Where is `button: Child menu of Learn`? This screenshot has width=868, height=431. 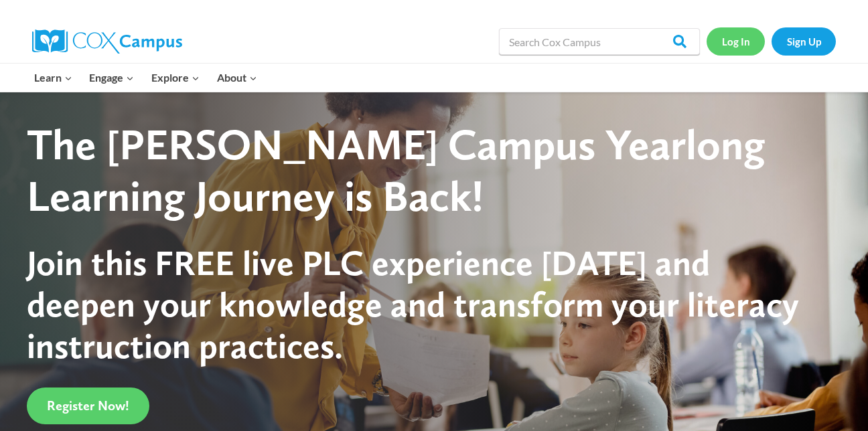
button: Child menu of Learn is located at coordinates (53, 78).